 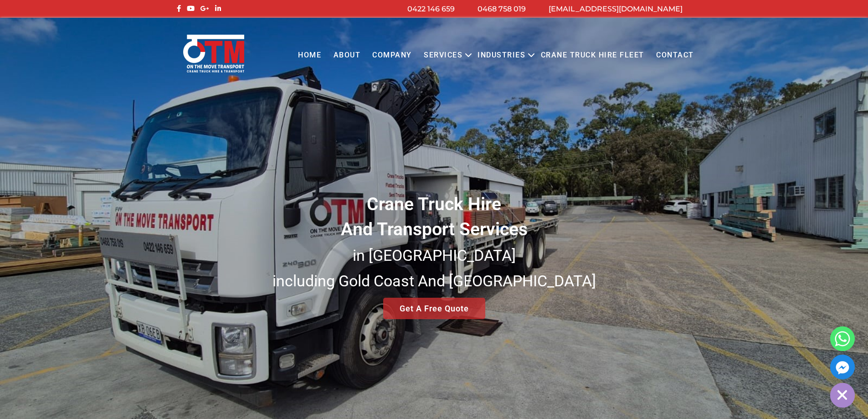 I want to click on a: Get A Free Quote, so click(x=434, y=308).